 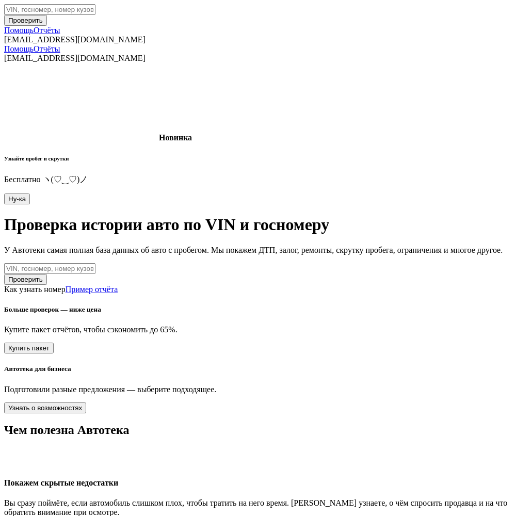 I want to click on span: Ну‑ка, so click(x=17, y=198).